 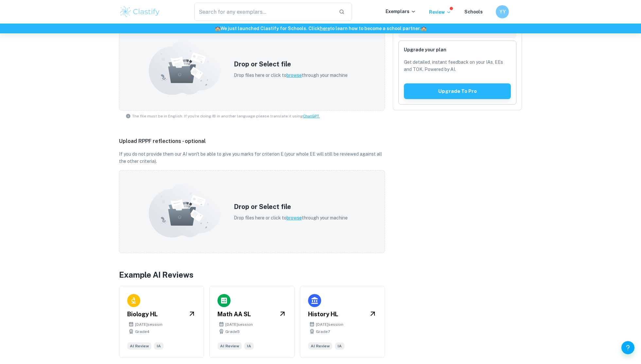 What do you see at coordinates (234, 314) in the screenshot?
I see `h6: Math AA SL` at bounding box center [234, 314].